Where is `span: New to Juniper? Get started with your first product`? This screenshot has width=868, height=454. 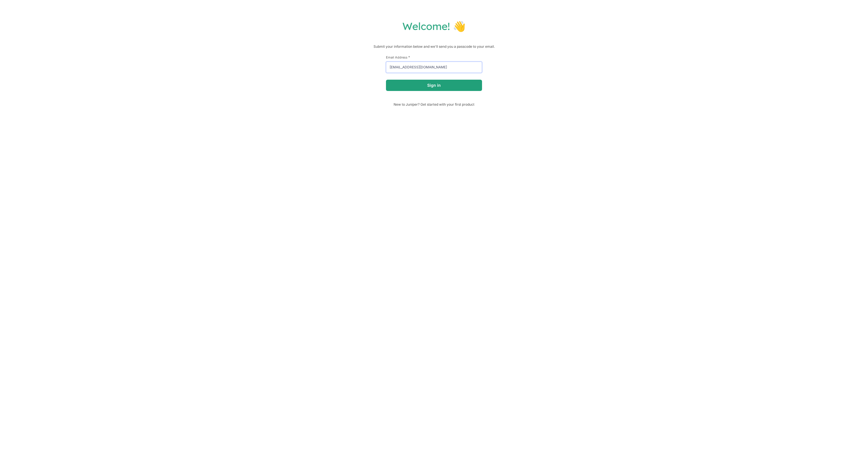 span: New to Juniper? Get started with your first product is located at coordinates (434, 104).